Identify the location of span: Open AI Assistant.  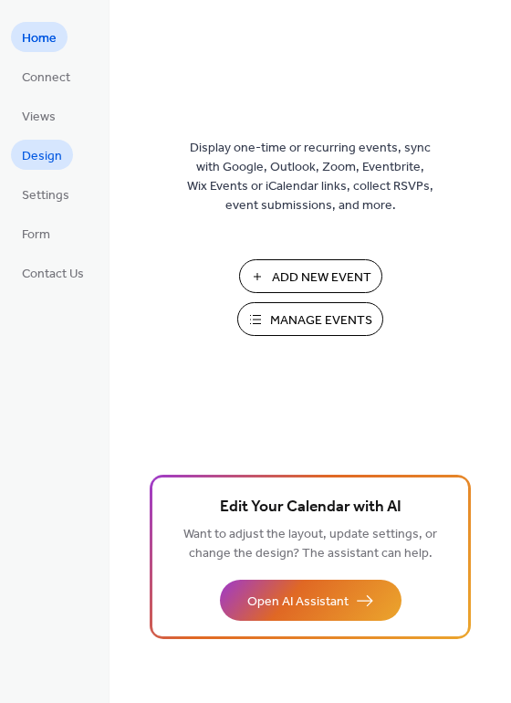
(298, 602).